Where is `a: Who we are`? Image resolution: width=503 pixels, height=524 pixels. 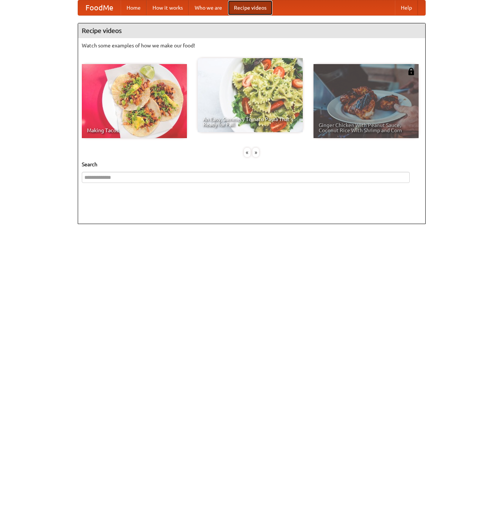 a: Who we are is located at coordinates (208, 8).